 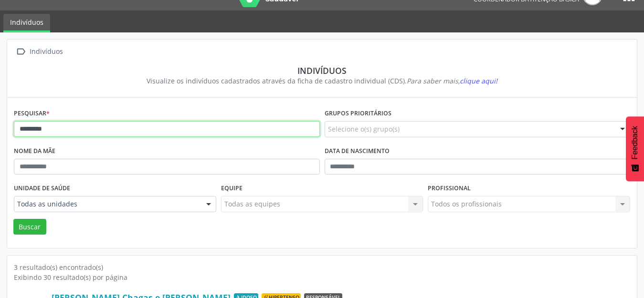 What do you see at coordinates (34, 151) in the screenshot?
I see `label: Nome da mãe` at bounding box center [34, 151].